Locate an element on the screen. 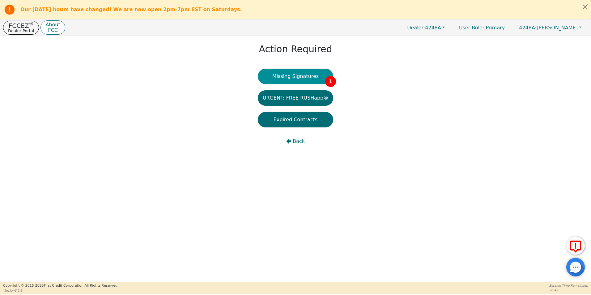  button: Back is located at coordinates (296, 141).